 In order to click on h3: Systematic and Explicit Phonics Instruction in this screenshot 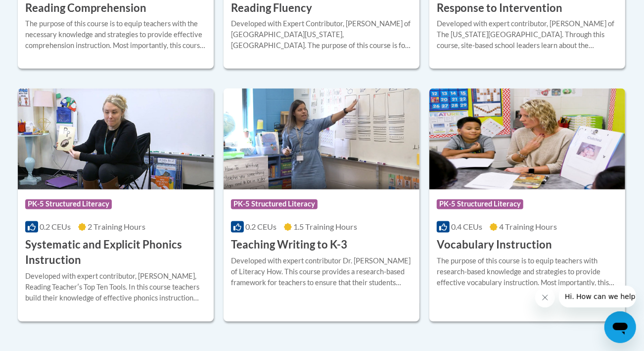, I will do `click(116, 252)`.